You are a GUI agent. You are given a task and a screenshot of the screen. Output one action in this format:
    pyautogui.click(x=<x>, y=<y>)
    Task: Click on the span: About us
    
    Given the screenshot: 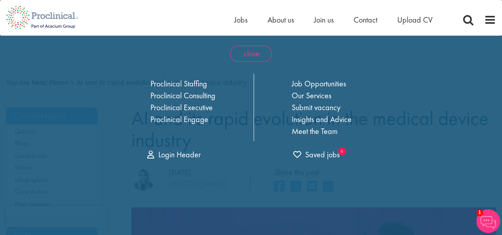 What is the action you would take?
    pyautogui.click(x=281, y=20)
    